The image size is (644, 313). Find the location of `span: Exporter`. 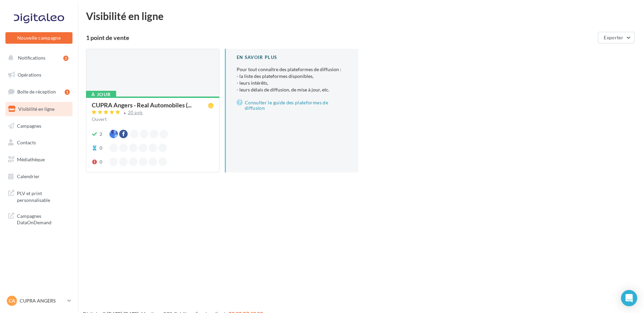

span: Exporter is located at coordinates (613, 38).